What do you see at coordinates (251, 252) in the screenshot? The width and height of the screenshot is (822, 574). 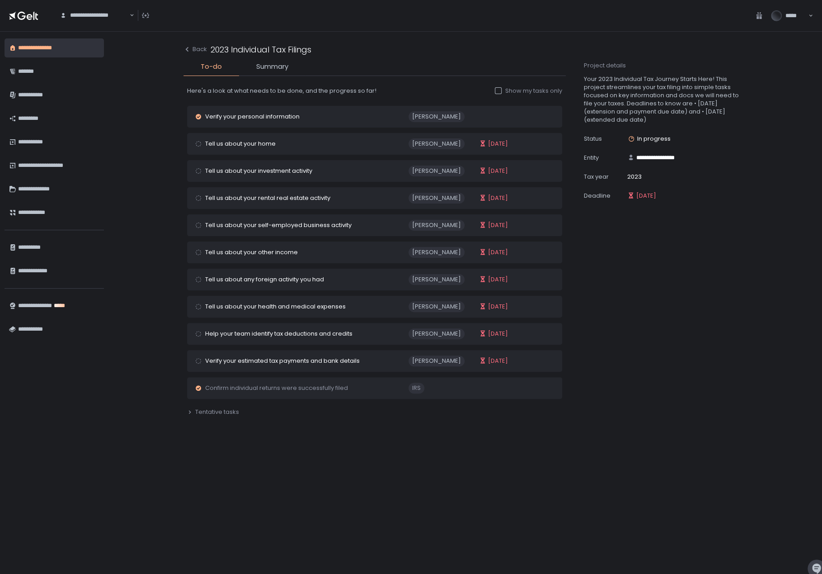 I see `div: Tell us about your other income` at bounding box center [251, 252].